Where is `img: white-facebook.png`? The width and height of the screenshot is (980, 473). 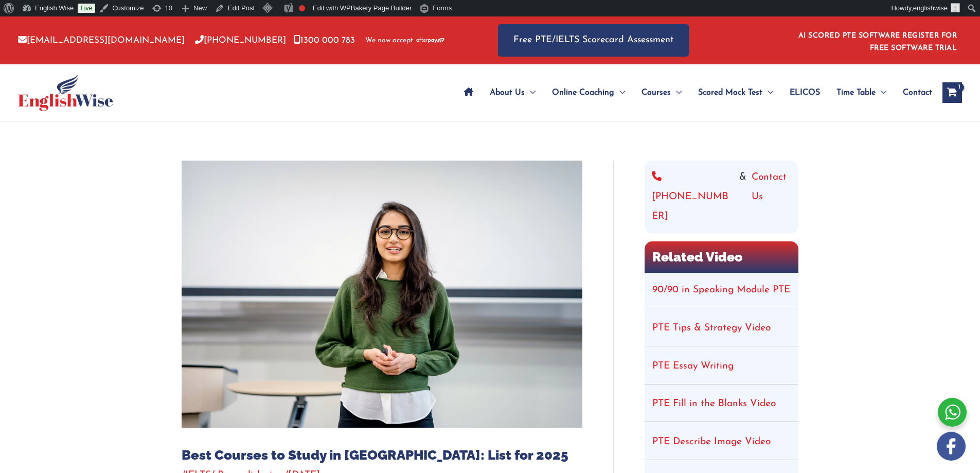
img: white-facebook.png is located at coordinates (951, 446).